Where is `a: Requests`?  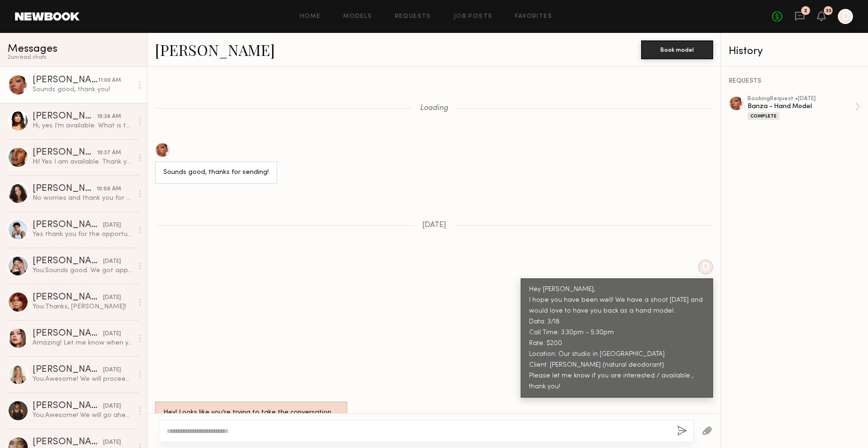
a: Requests is located at coordinates (413, 16).